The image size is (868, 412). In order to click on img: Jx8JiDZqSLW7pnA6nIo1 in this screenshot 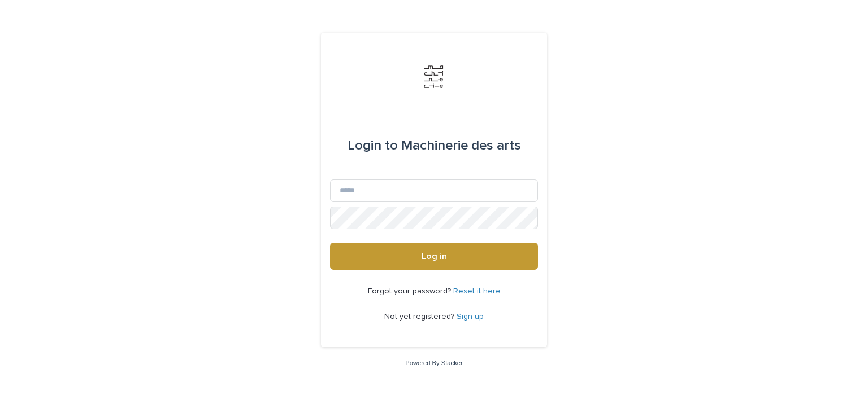, I will do `click(434, 77)`.